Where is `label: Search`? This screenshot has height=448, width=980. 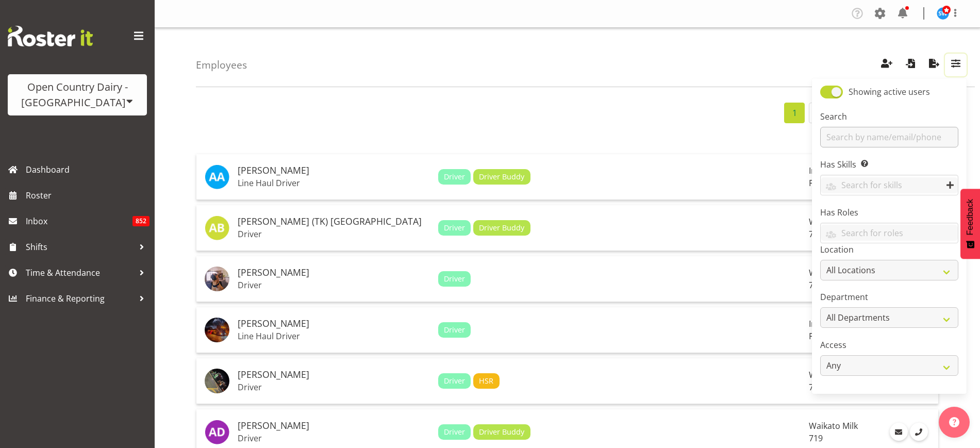 label: Search is located at coordinates (889, 116).